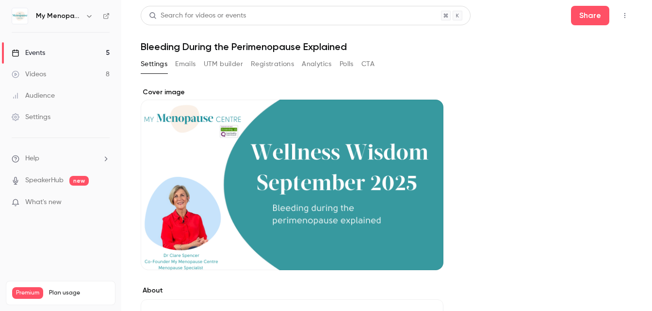 The image size is (652, 311). I want to click on button: Registrations, so click(272, 64).